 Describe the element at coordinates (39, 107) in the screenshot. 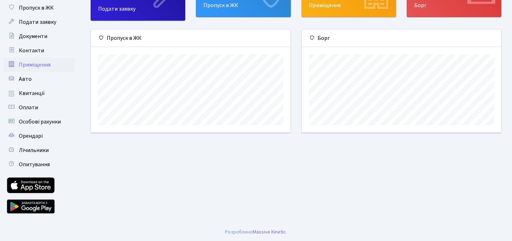

I see `a: Оплати` at that location.